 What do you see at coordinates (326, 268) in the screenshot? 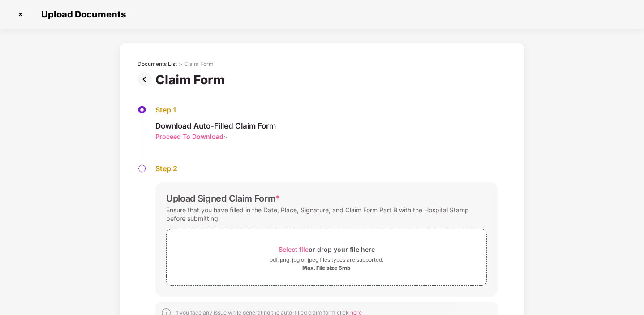
I see `div: Max. File size 5mb` at bounding box center [326, 268].